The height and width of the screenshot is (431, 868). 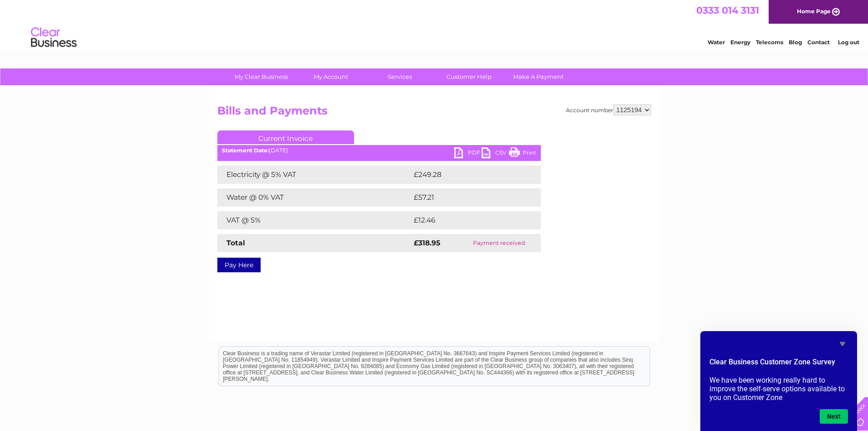 I want to click on button: Next question, so click(x=834, y=416).